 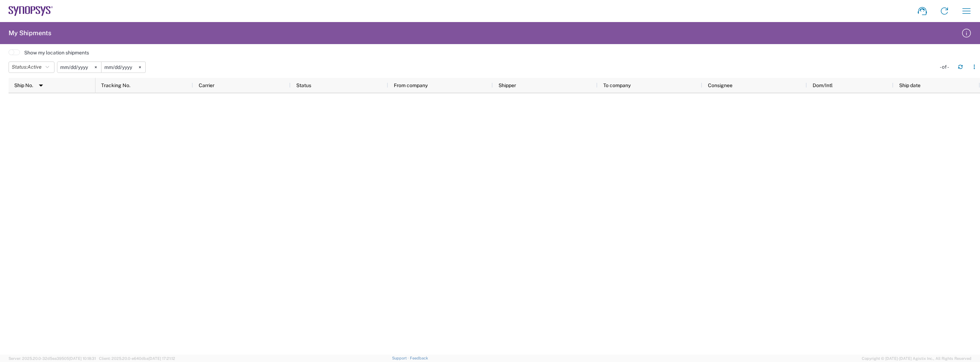 What do you see at coordinates (304, 85) in the screenshot?
I see `span: Status` at bounding box center [304, 85].